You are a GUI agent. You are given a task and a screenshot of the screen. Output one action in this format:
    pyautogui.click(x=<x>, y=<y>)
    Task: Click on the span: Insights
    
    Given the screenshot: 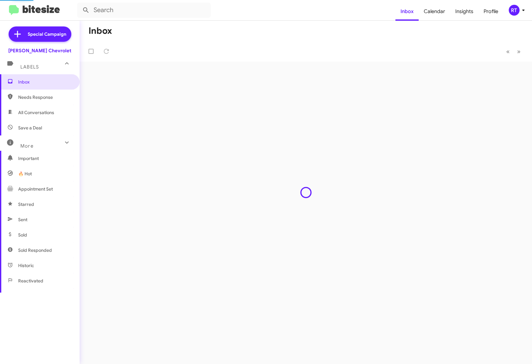 What is the action you would take?
    pyautogui.click(x=464, y=11)
    